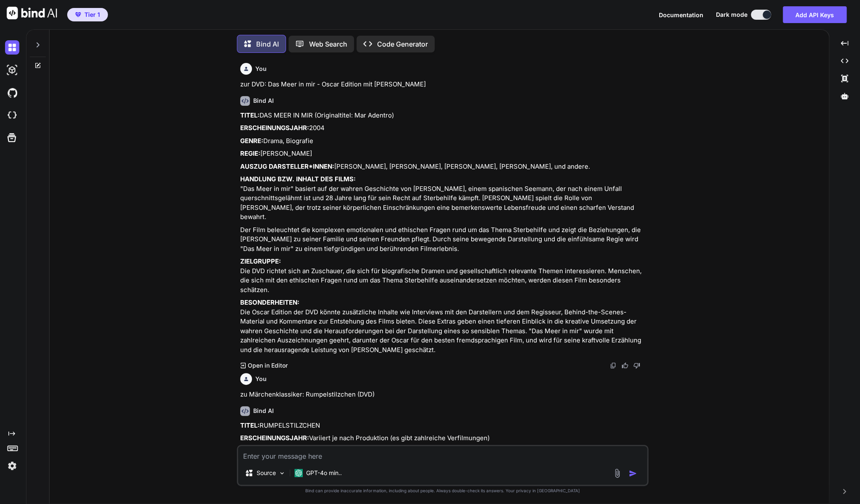 Image resolution: width=860 pixels, height=504 pixels. I want to click on p: Bind can provide inaccurate information, including about people. Always double-check its answers...., so click(442, 490).